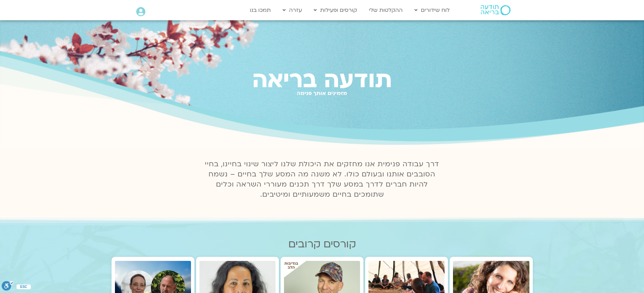  I want to click on p: דרך עבודה פנימית אנו מחזקים את היכולת שלנו ליצור שינוי בחיינו, בחיי הסובבים אותנו ובעולם כולו. לא..., so click(322, 179).